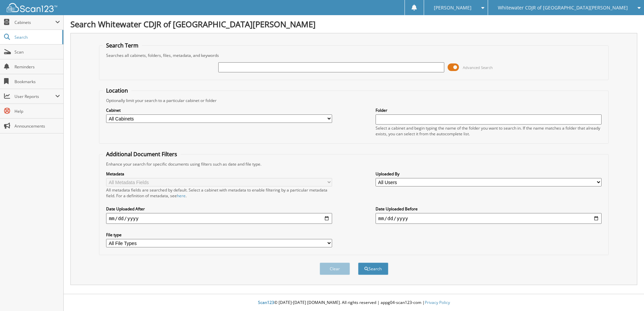 Image resolution: width=644 pixels, height=311 pixels. Describe the element at coordinates (488, 131) in the screenshot. I see `div: Select a cabinet and begin typing the name of the folder you want to search in. If the name match...` at that location.